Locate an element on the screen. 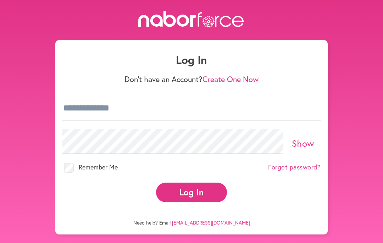 This screenshot has height=243, width=383. p: Need help? Email is located at coordinates (192, 218).